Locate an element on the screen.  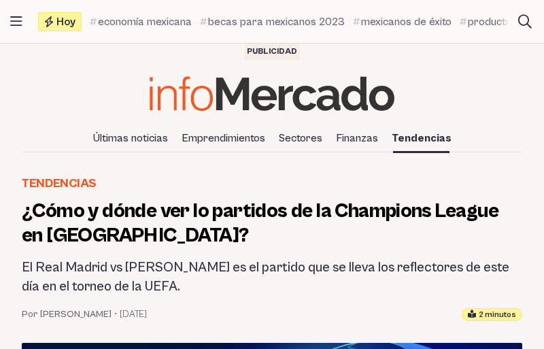
a: becas para mexicanos 2023 is located at coordinates (272, 22).